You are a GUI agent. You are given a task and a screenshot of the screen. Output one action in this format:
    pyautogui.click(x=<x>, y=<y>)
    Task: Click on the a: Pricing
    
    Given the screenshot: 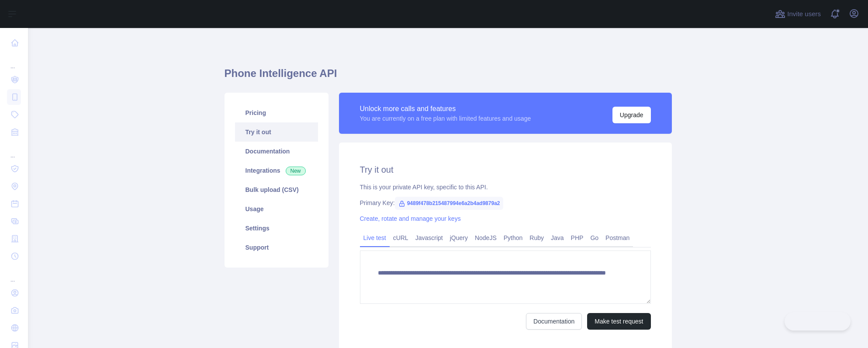 What is the action you would take?
    pyautogui.click(x=277, y=113)
    